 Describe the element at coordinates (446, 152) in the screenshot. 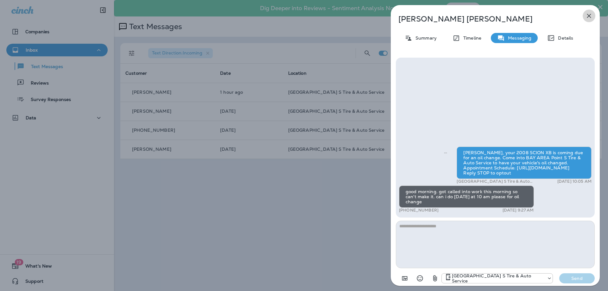

I see `span: Sent` at that location.